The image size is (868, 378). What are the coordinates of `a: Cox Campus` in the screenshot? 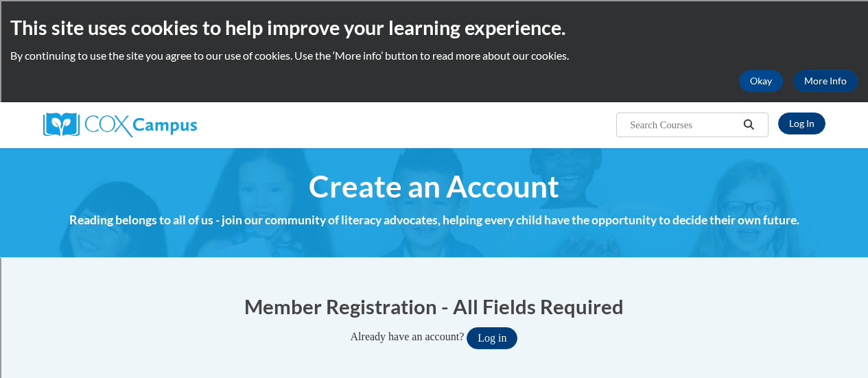 It's located at (120, 125).